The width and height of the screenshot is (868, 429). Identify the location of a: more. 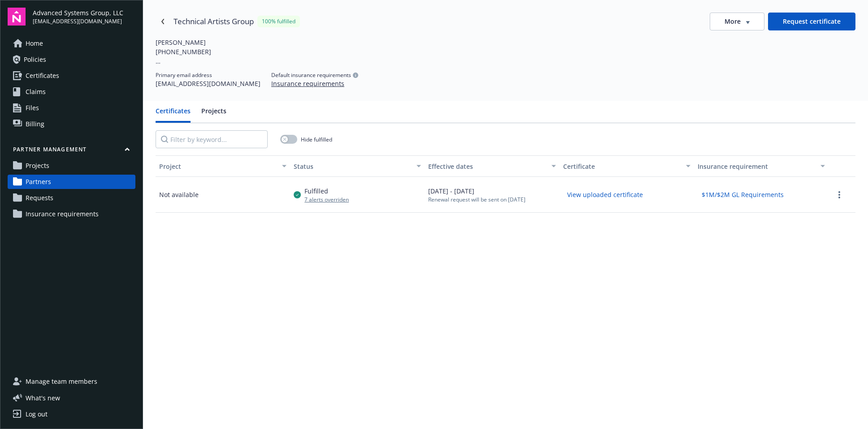
(839, 195).